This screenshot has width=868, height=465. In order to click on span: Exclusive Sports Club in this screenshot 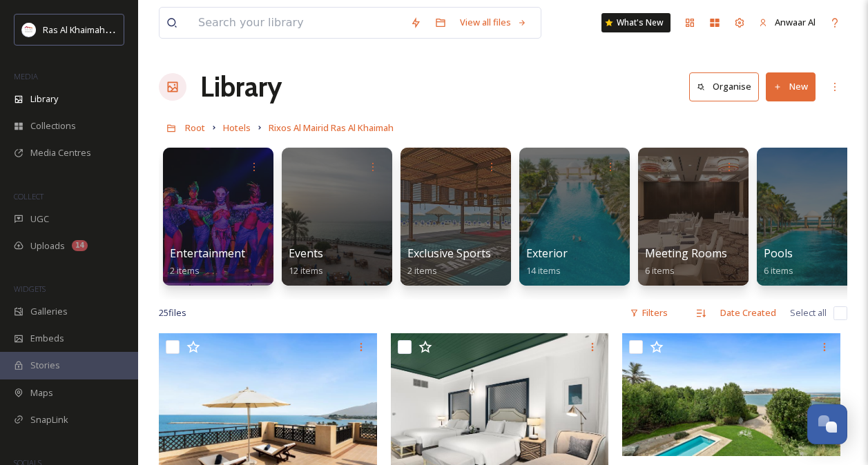, I will do `click(462, 253)`.